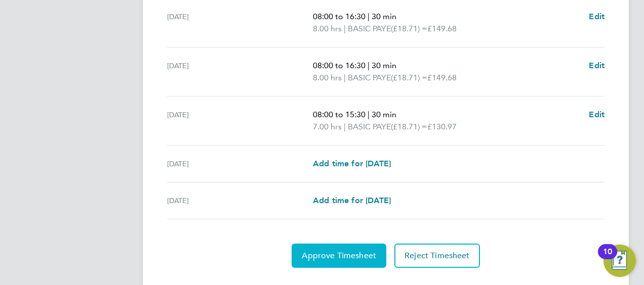  Describe the element at coordinates (442, 126) in the screenshot. I see `span: £130.97` at that location.